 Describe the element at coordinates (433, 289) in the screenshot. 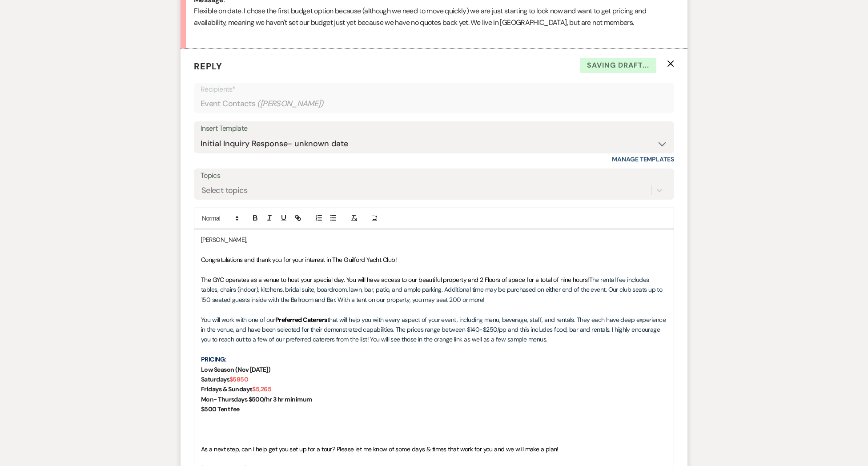

I see `span: The rental fee includes tables, chairs (indoor), kitchens, bridal suite, boardroom, lawn, bar, pa...` at that location.